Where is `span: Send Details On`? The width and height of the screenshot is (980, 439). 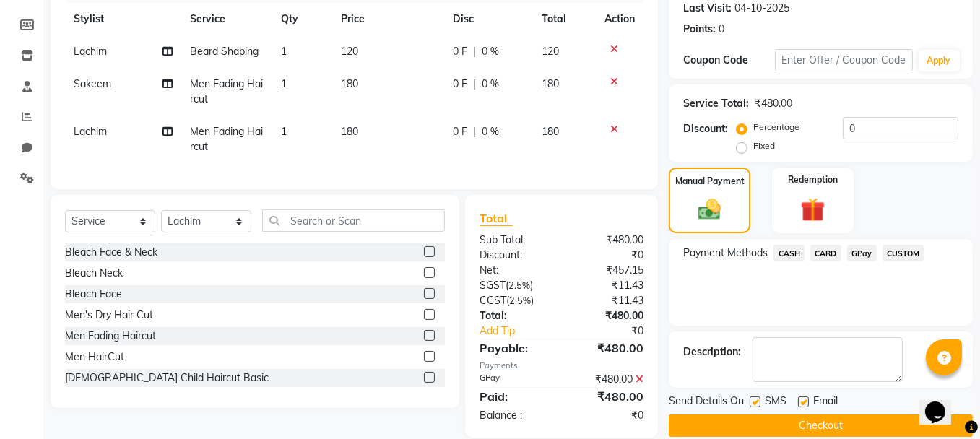
span: Send Details On is located at coordinates (706, 402).